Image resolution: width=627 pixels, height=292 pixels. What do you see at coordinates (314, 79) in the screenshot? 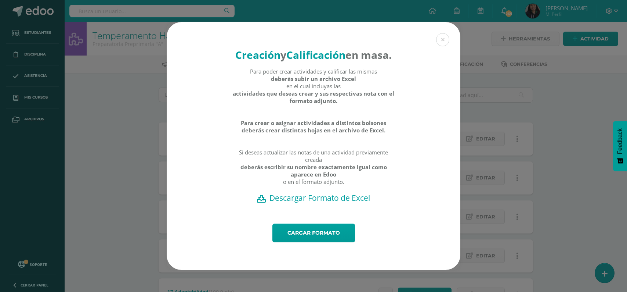
I see `strong: deberás subir un archivo Excel` at bounding box center [314, 79].